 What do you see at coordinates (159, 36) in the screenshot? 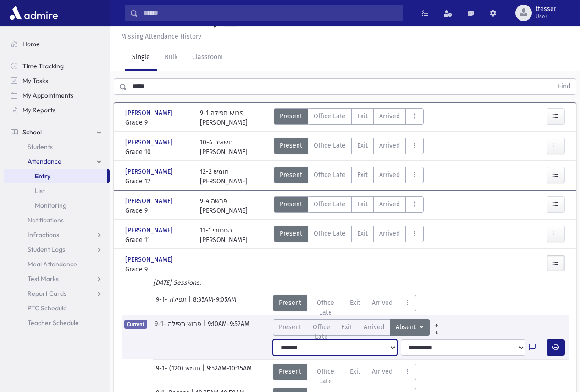
I see `a: Missing Attendance History` at bounding box center [159, 36].